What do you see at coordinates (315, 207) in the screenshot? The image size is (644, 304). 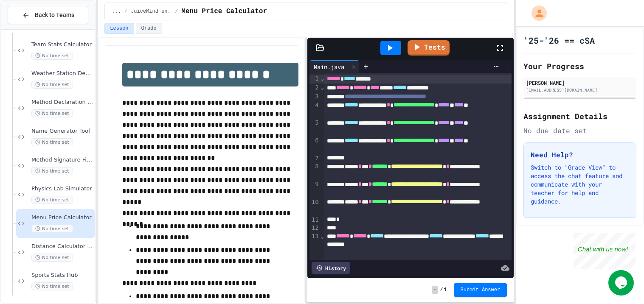 I see `div: 10` at bounding box center [315, 207].